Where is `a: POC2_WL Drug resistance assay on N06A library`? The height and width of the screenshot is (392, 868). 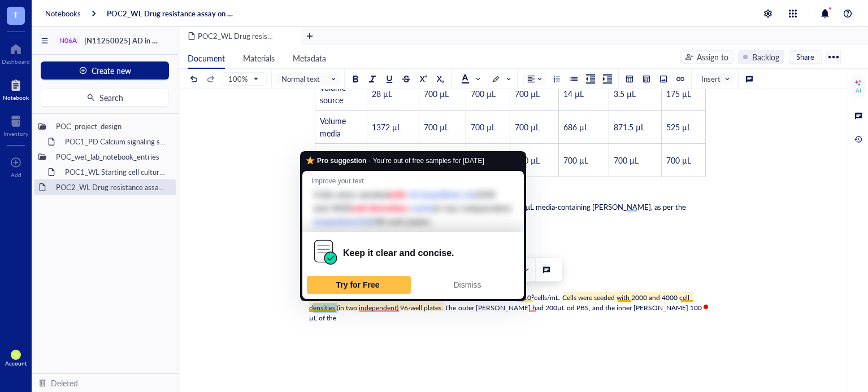
a: POC2_WL Drug resistance assay on N06A library is located at coordinates (170, 14).